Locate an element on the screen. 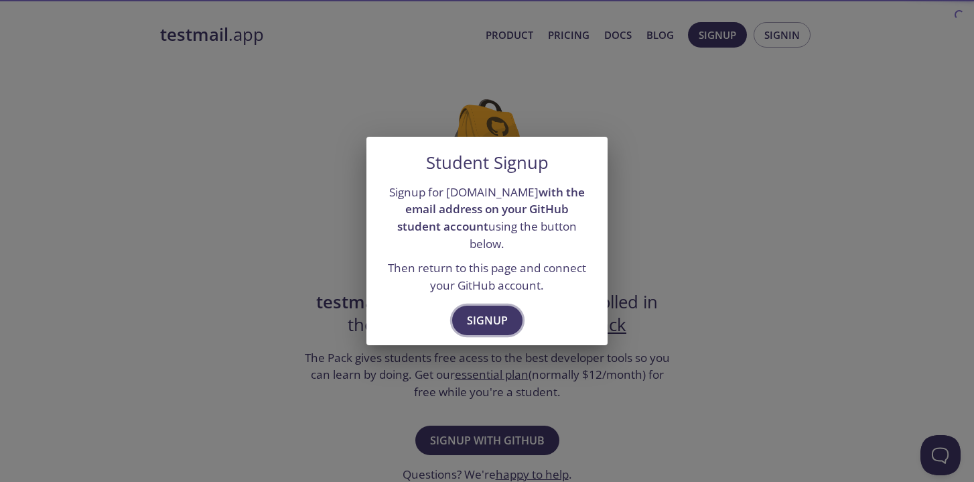 Image resolution: width=974 pixels, height=482 pixels. strong: with the email address on your GitHub student account is located at coordinates (491, 209).